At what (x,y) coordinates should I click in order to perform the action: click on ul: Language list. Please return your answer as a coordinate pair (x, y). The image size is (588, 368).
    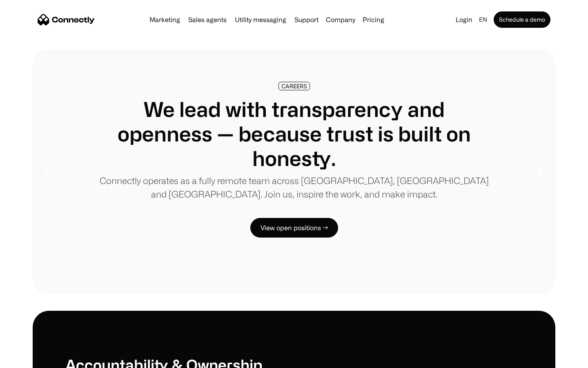
    Looking at the image, I should click on (32, 359).